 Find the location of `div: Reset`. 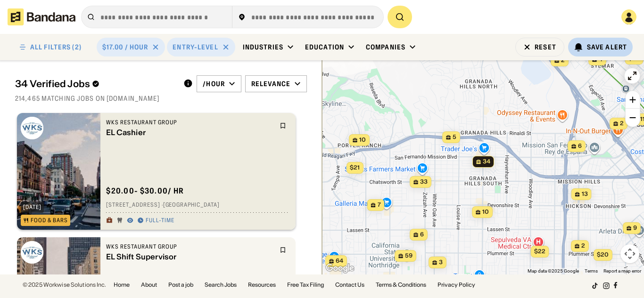

div: Reset is located at coordinates (545, 47).